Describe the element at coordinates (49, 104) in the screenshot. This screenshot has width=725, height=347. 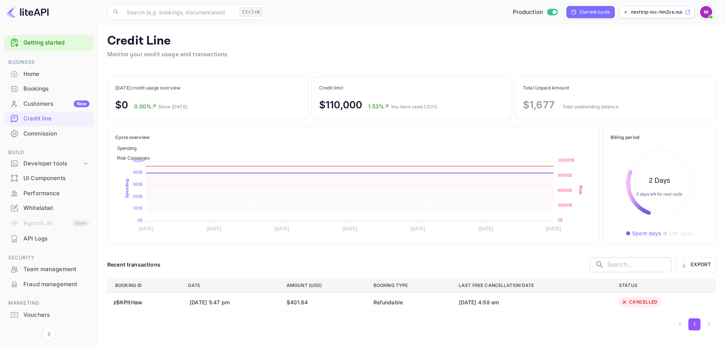
I see `div: CustomersNew` at that location.